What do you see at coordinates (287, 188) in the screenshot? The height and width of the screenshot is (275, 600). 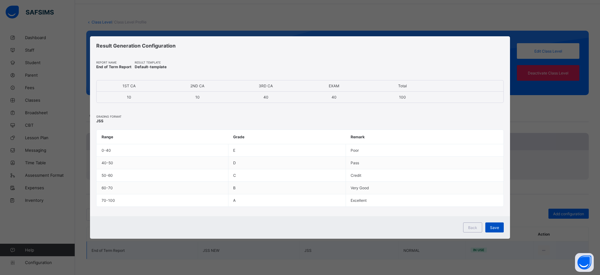 I see `td: B` at bounding box center [287, 188].